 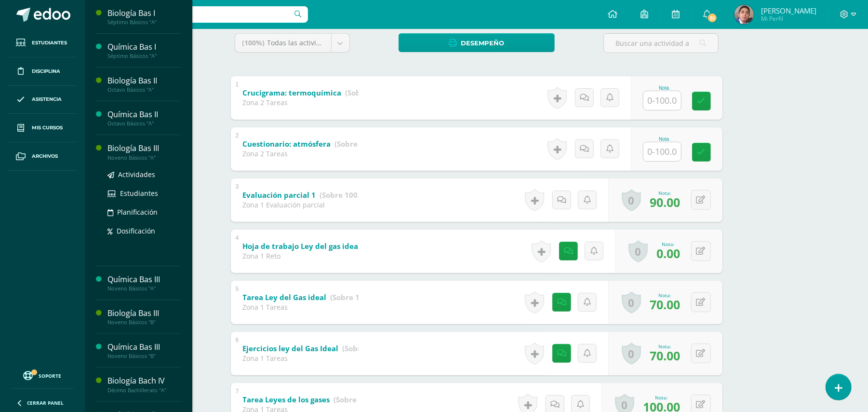 I want to click on a: Disciplina, so click(x=42, y=71).